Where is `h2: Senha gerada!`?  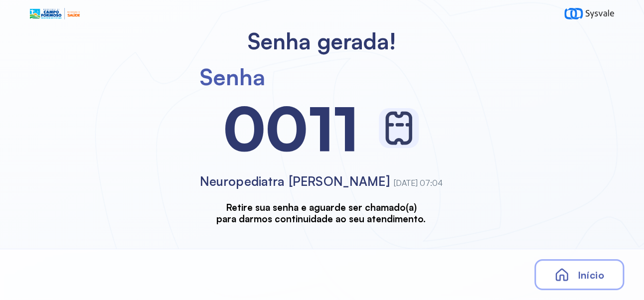
h2: Senha gerada! is located at coordinates (322, 41).